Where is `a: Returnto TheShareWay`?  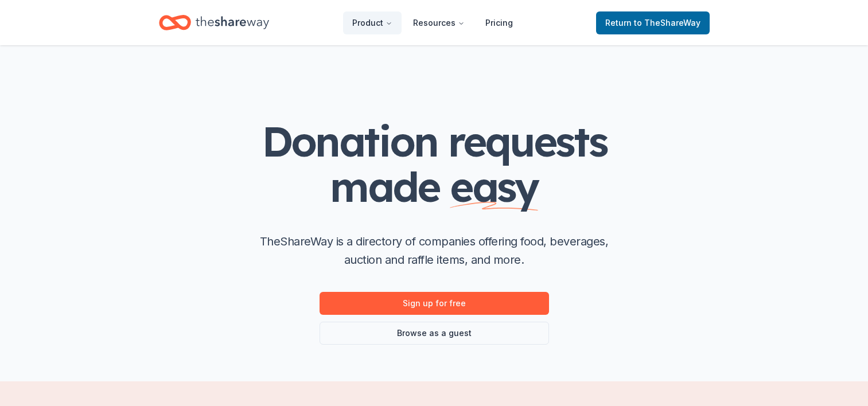
a: Returnto TheShareWay is located at coordinates (653, 23).